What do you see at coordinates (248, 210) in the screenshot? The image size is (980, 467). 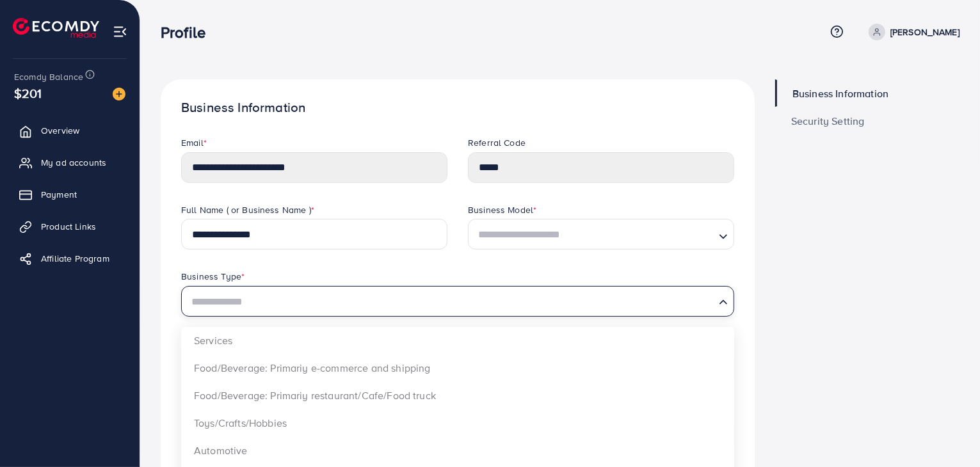 I see `label: Full Name ( or Business Name )` at bounding box center [248, 210].